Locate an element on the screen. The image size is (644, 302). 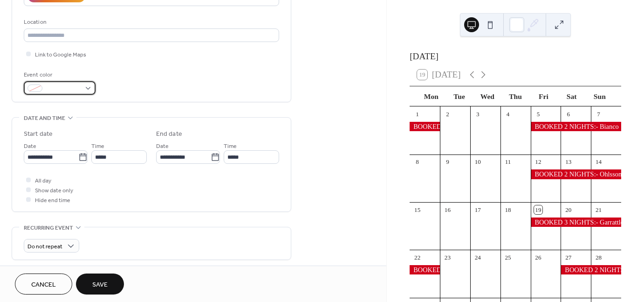
span: Show date only is located at coordinates (54, 190).